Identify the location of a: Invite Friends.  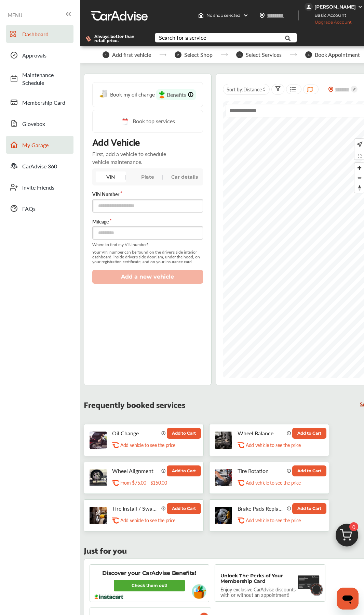
(40, 187).